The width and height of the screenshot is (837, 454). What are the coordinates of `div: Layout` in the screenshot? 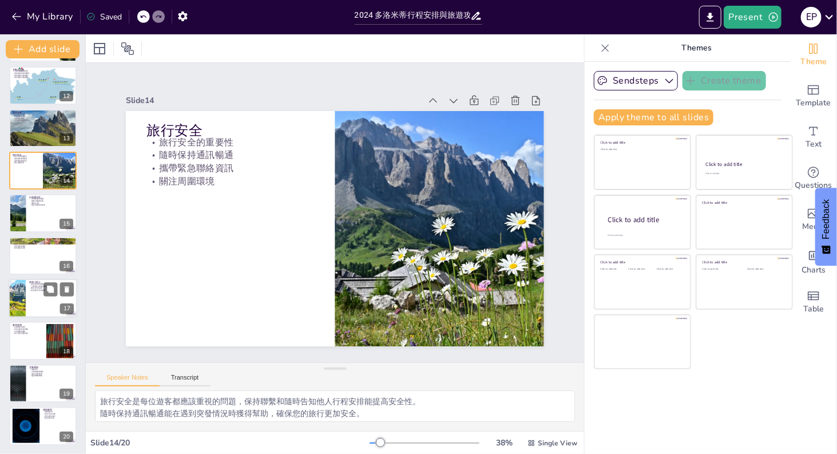 It's located at (100, 49).